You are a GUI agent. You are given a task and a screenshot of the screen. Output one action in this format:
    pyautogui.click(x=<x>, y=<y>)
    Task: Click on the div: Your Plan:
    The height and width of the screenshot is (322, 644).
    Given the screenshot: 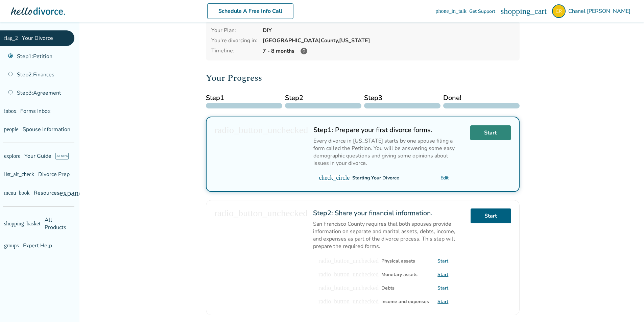 What is the action you would take?
    pyautogui.click(x=234, y=30)
    